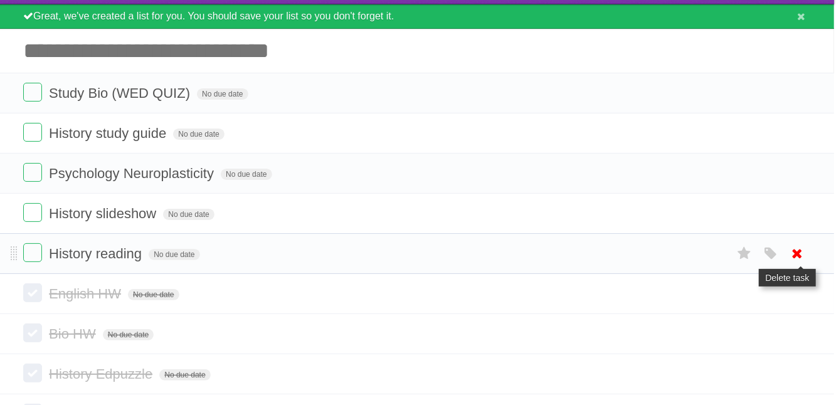  What do you see at coordinates (74, 334) in the screenshot?
I see `span: Bio HW` at bounding box center [74, 334].